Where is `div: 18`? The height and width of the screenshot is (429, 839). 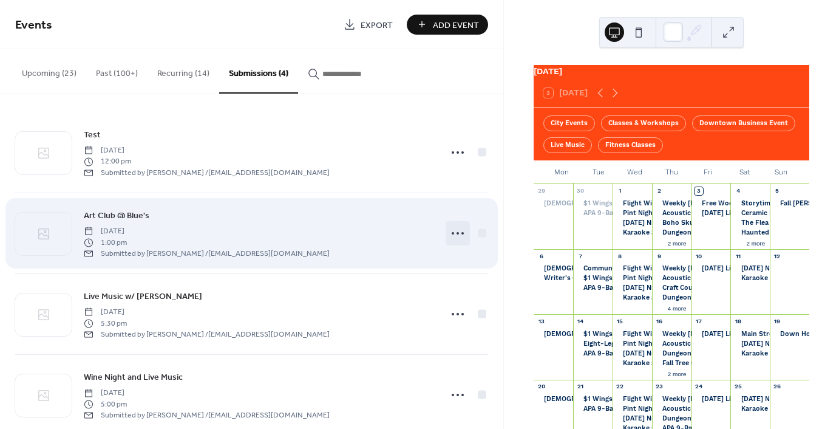 div: 18 is located at coordinates (739, 321).